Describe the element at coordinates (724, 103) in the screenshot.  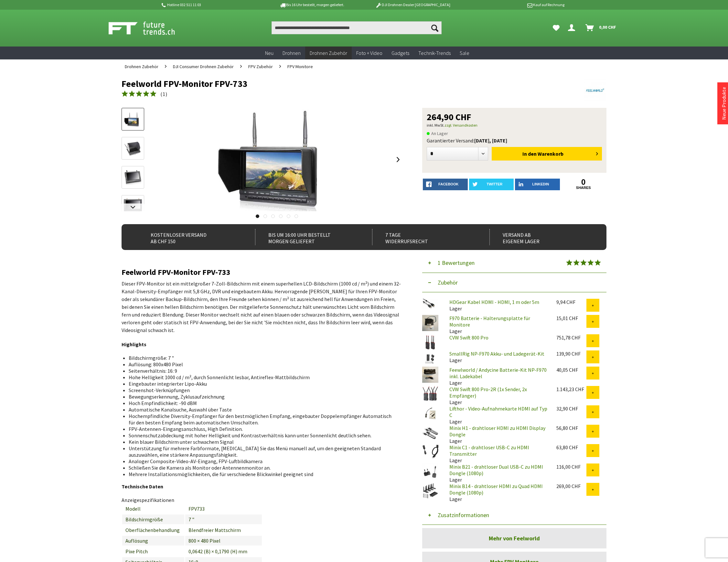
I see `a: Neue Produkte` at that location.